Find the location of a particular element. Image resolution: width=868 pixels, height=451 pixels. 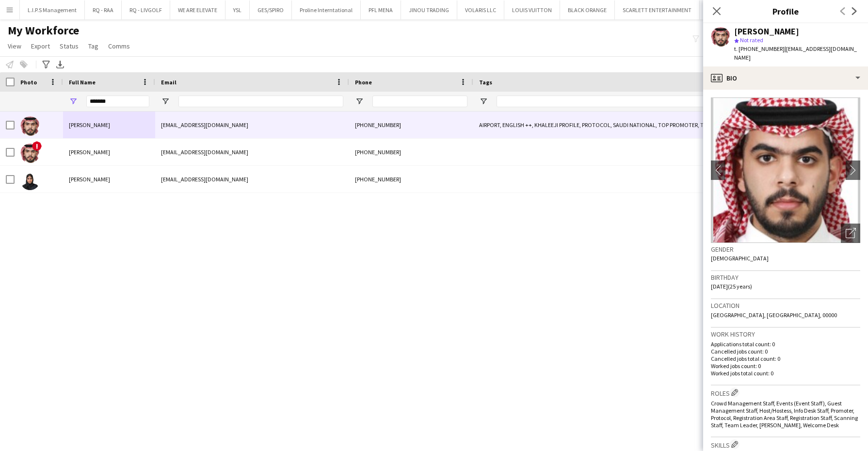

span: Status is located at coordinates (69, 46).